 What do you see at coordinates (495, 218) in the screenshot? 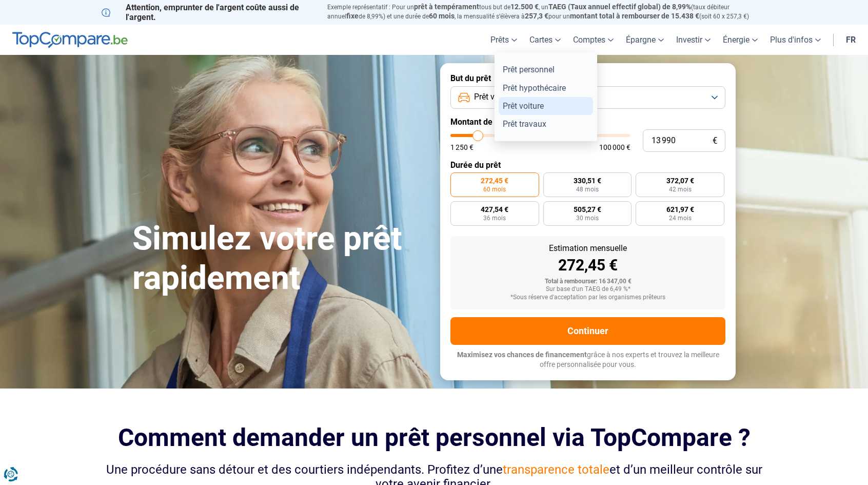
I see `span: 36 mois` at bounding box center [495, 218].